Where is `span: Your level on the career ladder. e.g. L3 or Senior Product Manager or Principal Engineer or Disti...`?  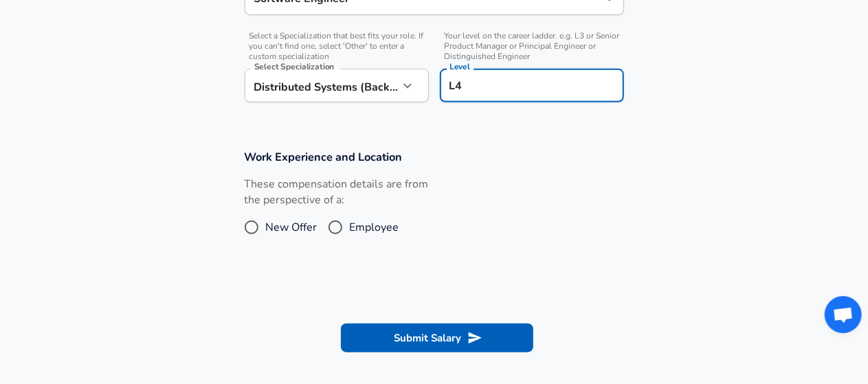 span: Your level on the career ladder. e.g. L3 or Senior Product Manager or Principal Engineer or Disti... is located at coordinates (532, 46).